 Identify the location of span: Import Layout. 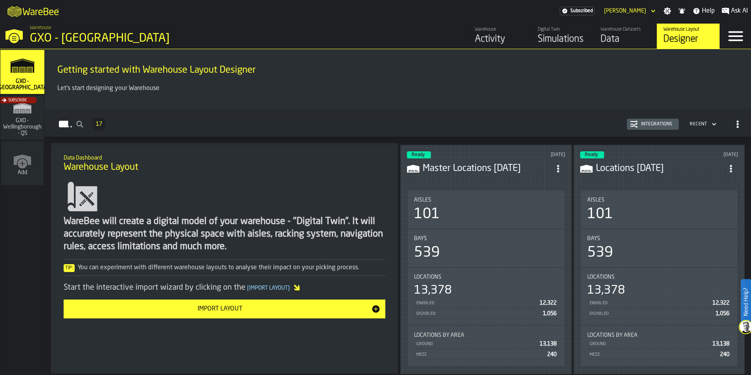
(268, 288).